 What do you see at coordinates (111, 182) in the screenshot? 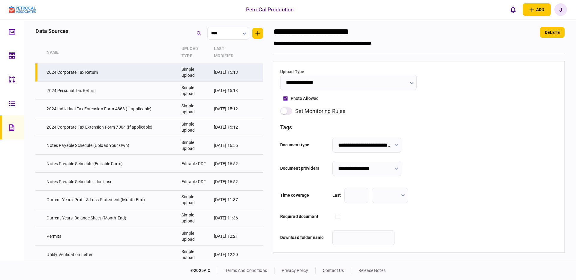
I see `td: Notes Payable Schedule - don't use` at bounding box center [111, 182].